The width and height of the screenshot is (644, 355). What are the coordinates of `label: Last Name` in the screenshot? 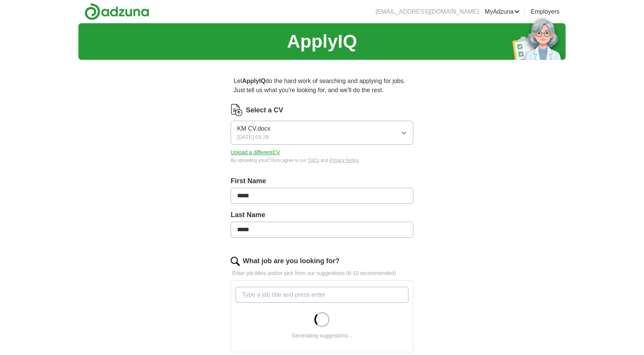 It's located at (322, 215).